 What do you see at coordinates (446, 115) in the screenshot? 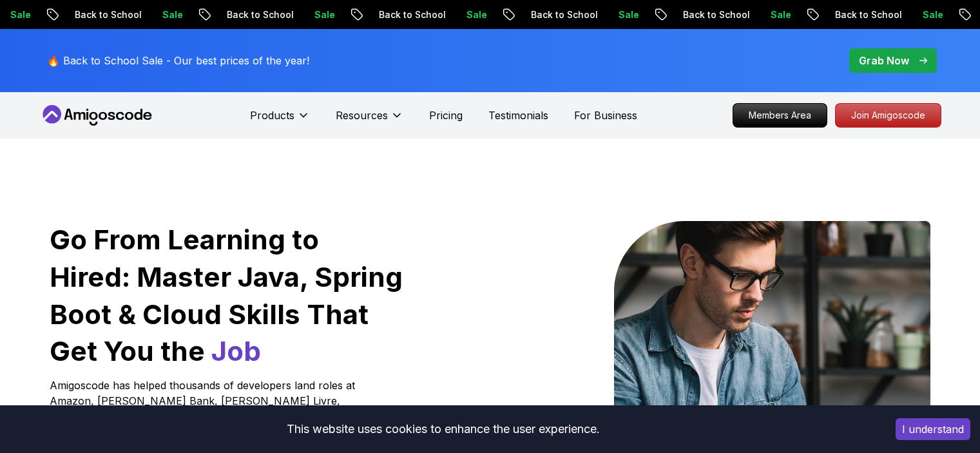
I see `p: Pricing` at bounding box center [446, 115].